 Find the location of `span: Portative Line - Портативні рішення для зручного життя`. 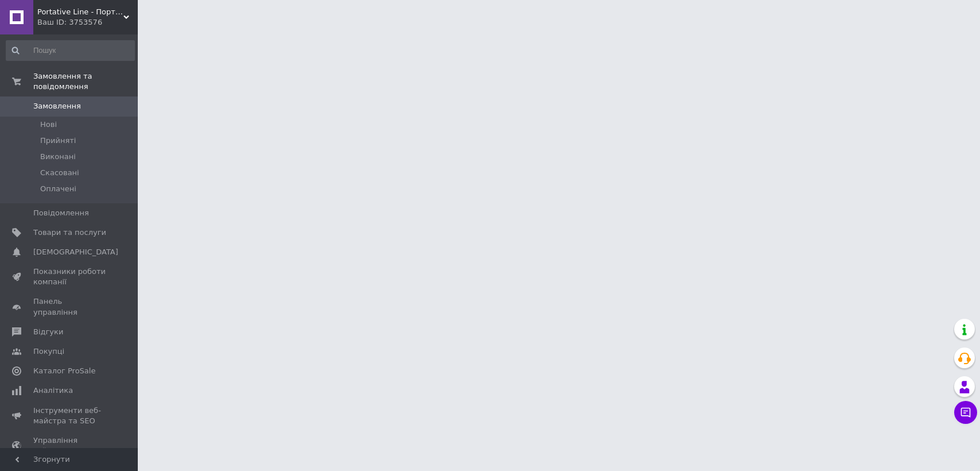

span: Portative Line - Портативні рішення для зручного життя is located at coordinates (80, 12).